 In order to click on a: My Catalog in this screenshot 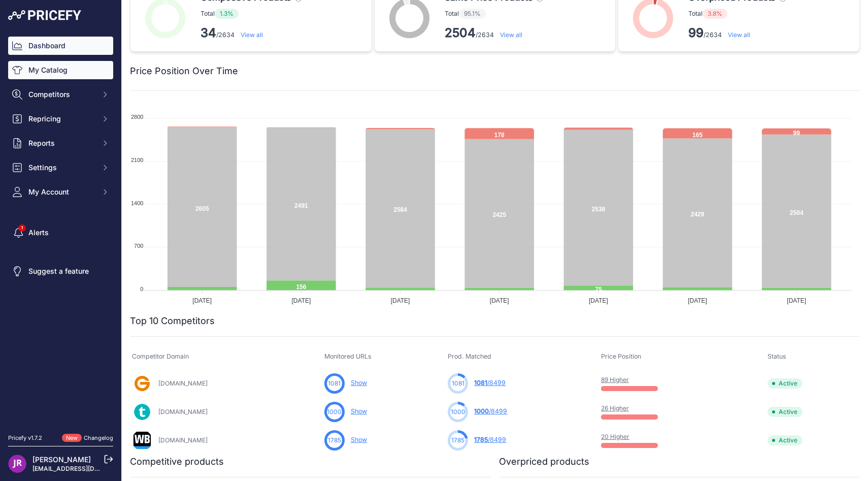, I will do `click(60, 70)`.